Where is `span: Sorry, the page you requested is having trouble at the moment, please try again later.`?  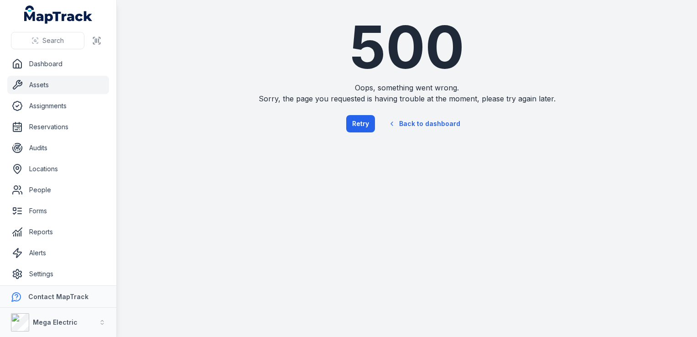 span: Sorry, the page you requested is having trouble at the moment, please try again later. is located at coordinates (407, 99).